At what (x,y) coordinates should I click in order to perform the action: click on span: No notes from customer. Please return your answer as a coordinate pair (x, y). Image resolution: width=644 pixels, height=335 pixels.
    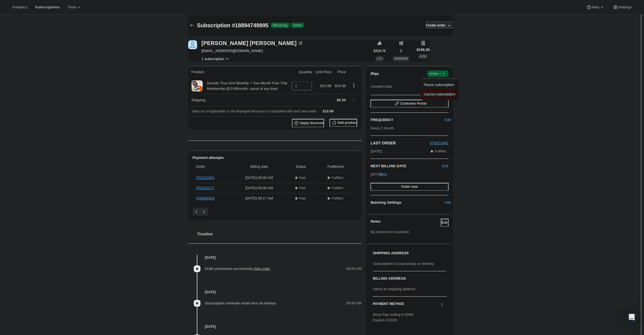
    Looking at the image, I should click on (389, 232).